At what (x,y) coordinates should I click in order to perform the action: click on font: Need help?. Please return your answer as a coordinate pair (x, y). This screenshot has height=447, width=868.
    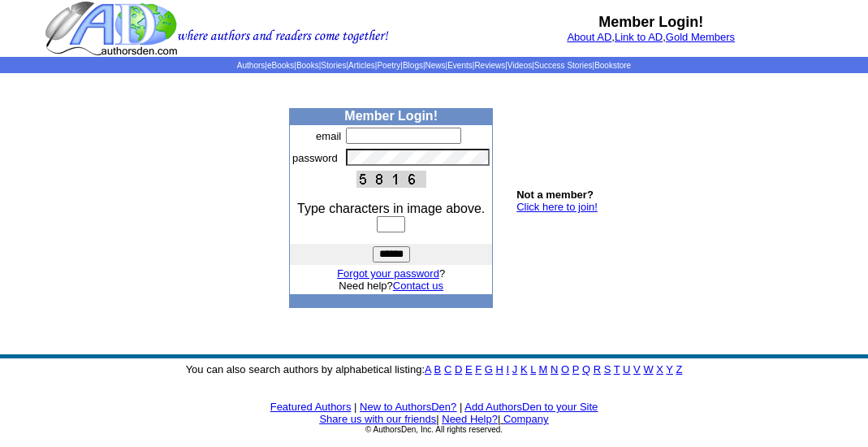
    Looking at the image, I should click on (390, 285).